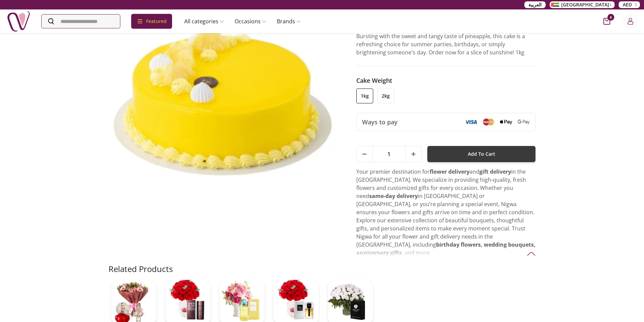 This screenshot has width=644, height=322. What do you see at coordinates (446, 80) in the screenshot?
I see `h3: Cake weight` at bounding box center [446, 80].